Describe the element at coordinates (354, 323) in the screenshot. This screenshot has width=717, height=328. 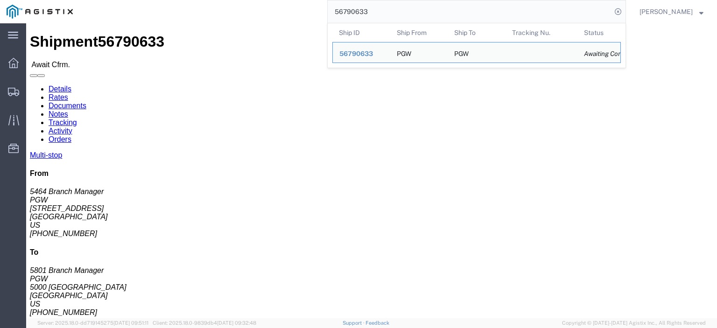
I see `a: Support` at that location.